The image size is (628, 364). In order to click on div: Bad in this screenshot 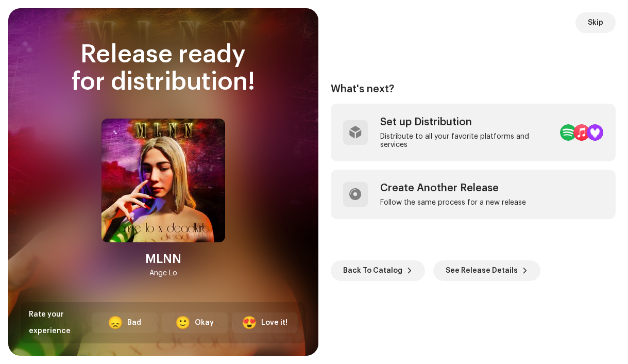, I will do `click(134, 322)`.